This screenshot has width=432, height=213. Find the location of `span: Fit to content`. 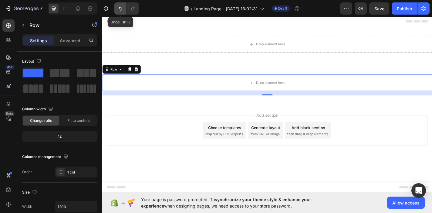

span: Fit to content is located at coordinates (79, 120).